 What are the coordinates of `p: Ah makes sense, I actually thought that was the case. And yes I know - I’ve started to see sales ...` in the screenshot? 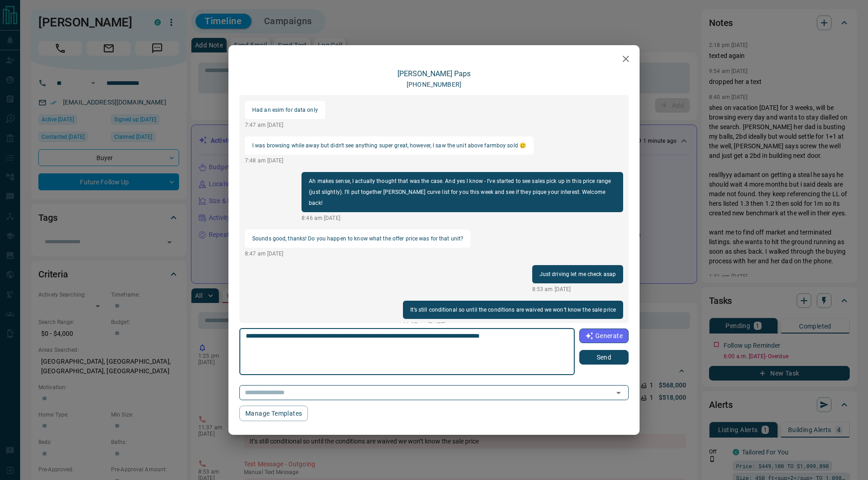 It's located at (462, 192).